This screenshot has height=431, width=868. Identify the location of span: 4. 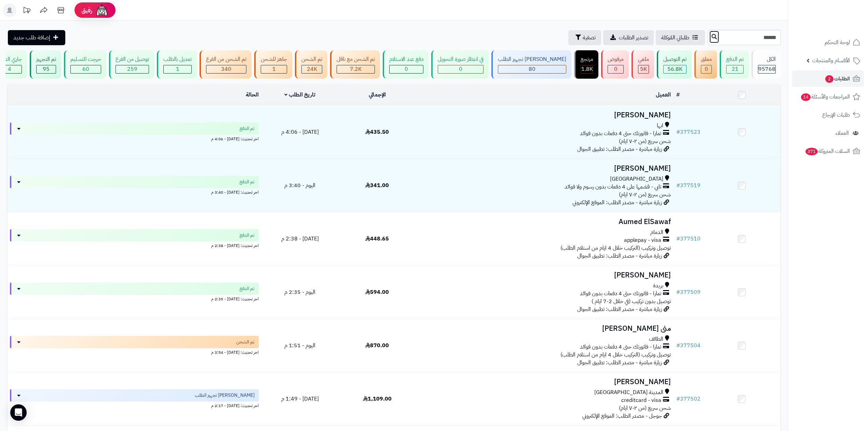
(10, 69).